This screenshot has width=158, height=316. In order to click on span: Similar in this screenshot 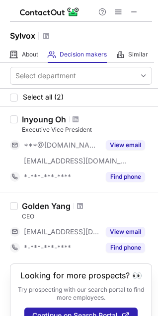, I will do `click(138, 55)`.